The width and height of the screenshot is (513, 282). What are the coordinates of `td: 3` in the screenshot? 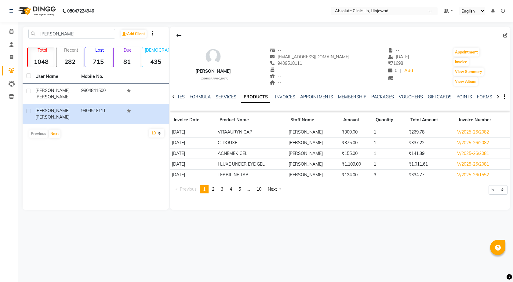 It's located at (389, 175).